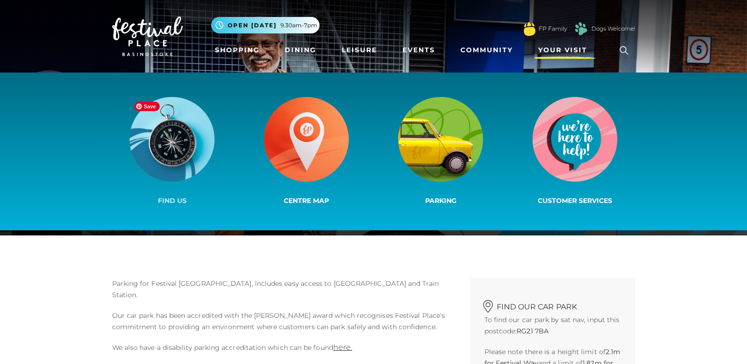 This screenshot has height=364, width=747. I want to click on a: Customer Services, so click(575, 151).